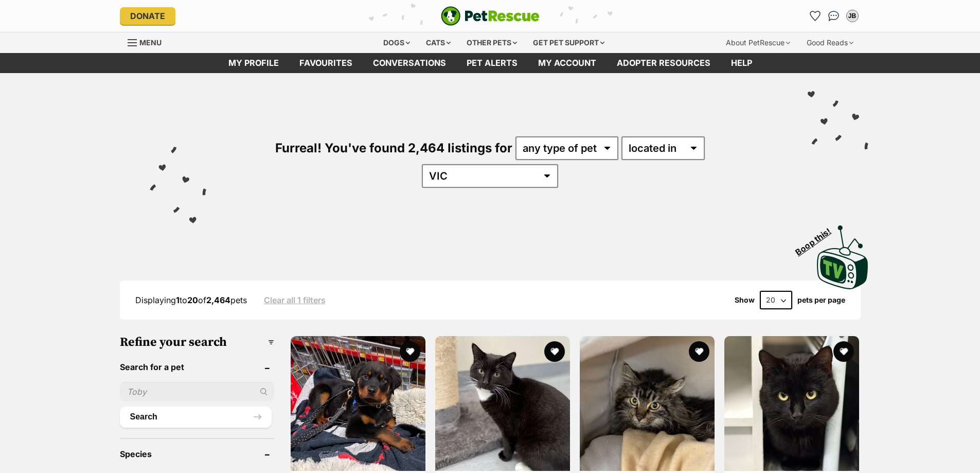 This screenshot has height=473, width=980. Describe the element at coordinates (741, 63) in the screenshot. I see `a: Help` at that location.